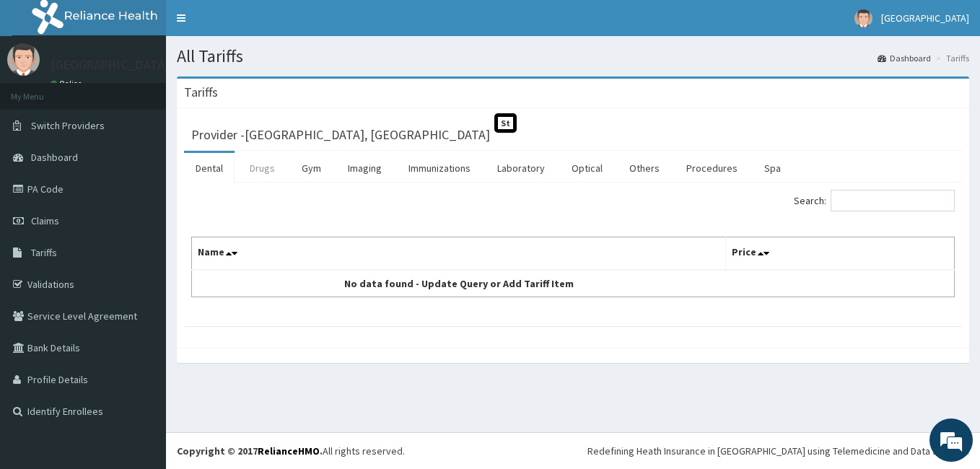 The width and height of the screenshot is (980, 469). Describe the element at coordinates (201, 92) in the screenshot. I see `h3: Tariffs` at that location.